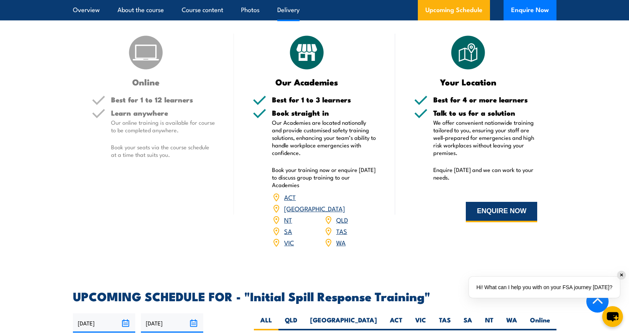 The height and width of the screenshot is (333, 629). What do you see at coordinates (468, 82) in the screenshot?
I see `h3: Your Location` at bounding box center [468, 82].